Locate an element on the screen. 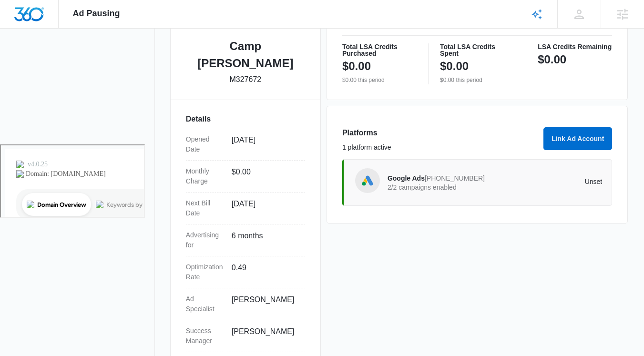  span: Ad Pausing is located at coordinates (97, 14).